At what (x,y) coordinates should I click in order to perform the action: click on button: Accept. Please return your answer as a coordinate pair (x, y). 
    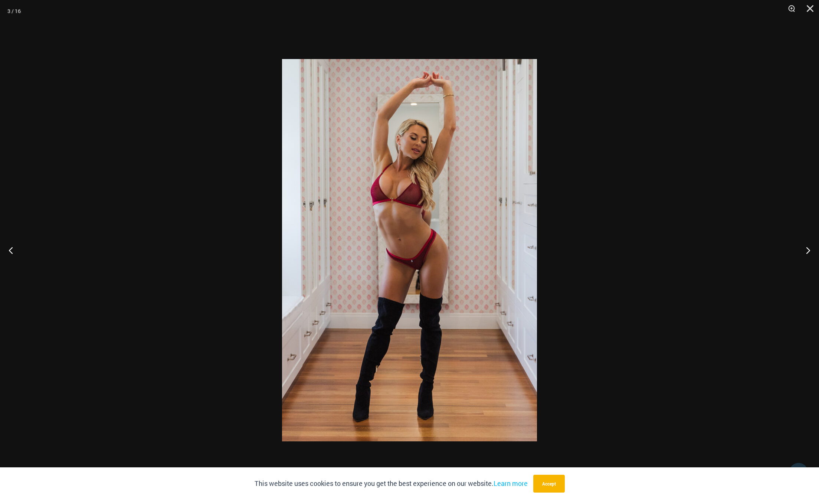
    Looking at the image, I should click on (549, 484).